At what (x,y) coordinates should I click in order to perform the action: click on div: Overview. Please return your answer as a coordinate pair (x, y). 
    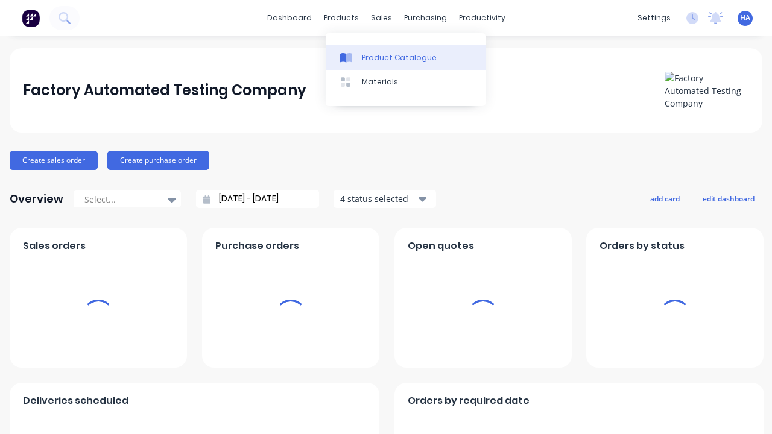
    Looking at the image, I should click on (36, 199).